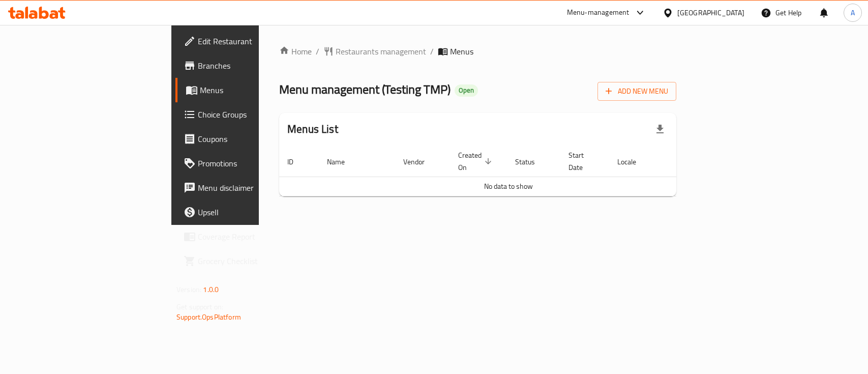 This screenshot has height=374, width=868. I want to click on span: Coupons, so click(252, 139).